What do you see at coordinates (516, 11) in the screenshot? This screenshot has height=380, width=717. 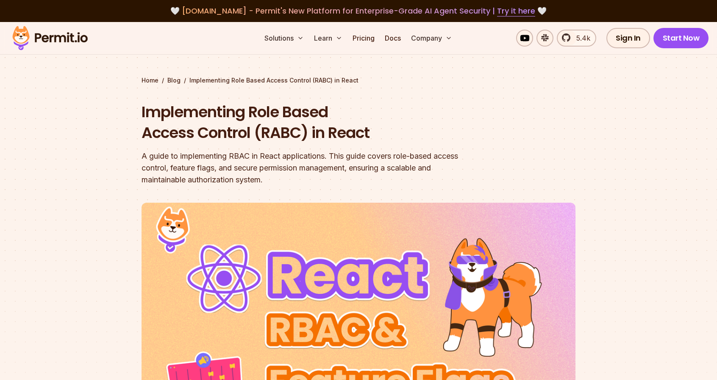 I see `a: Try it here` at bounding box center [516, 11].